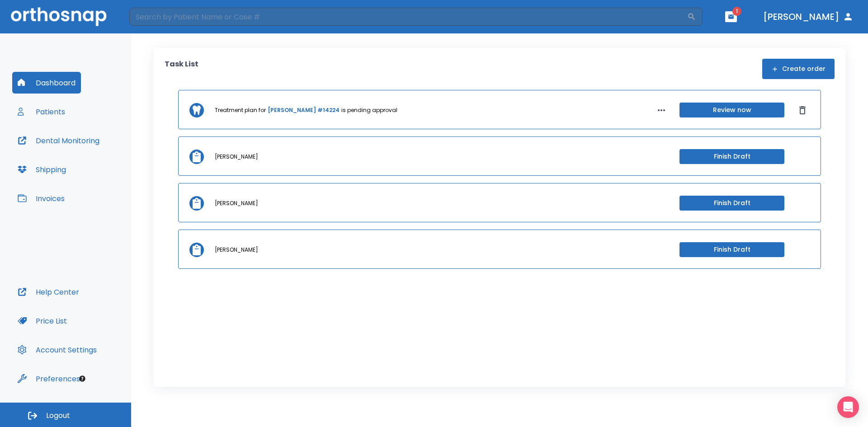 The image size is (868, 427). What do you see at coordinates (58, 140) in the screenshot?
I see `button: Dental Monitoring` at bounding box center [58, 140].